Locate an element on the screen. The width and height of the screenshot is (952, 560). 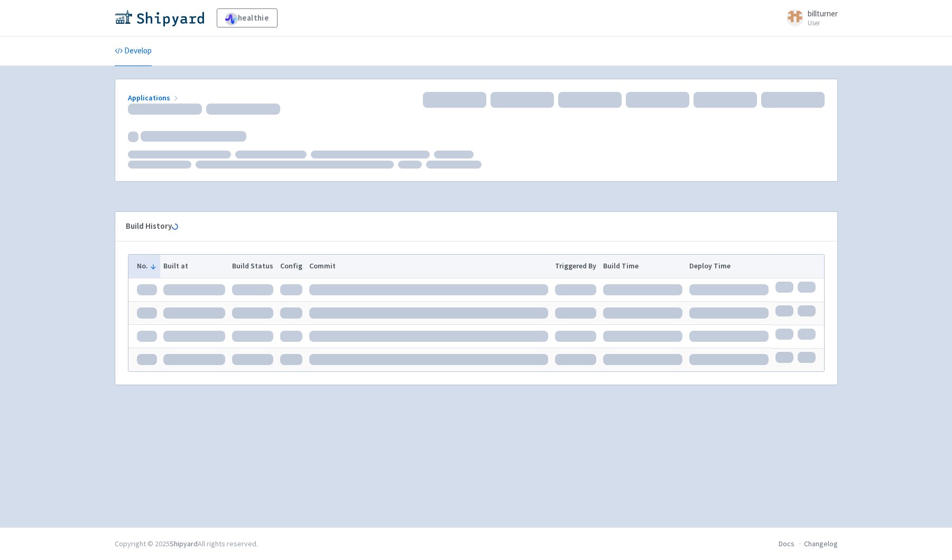
th: Config is located at coordinates (291, 266).